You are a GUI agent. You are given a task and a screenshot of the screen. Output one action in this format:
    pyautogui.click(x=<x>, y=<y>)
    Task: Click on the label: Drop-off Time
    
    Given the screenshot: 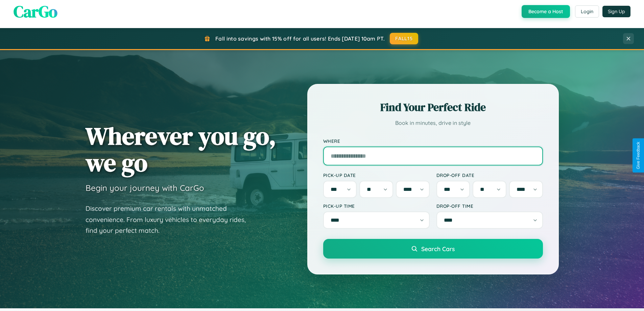 What is the action you would take?
    pyautogui.click(x=489, y=206)
    